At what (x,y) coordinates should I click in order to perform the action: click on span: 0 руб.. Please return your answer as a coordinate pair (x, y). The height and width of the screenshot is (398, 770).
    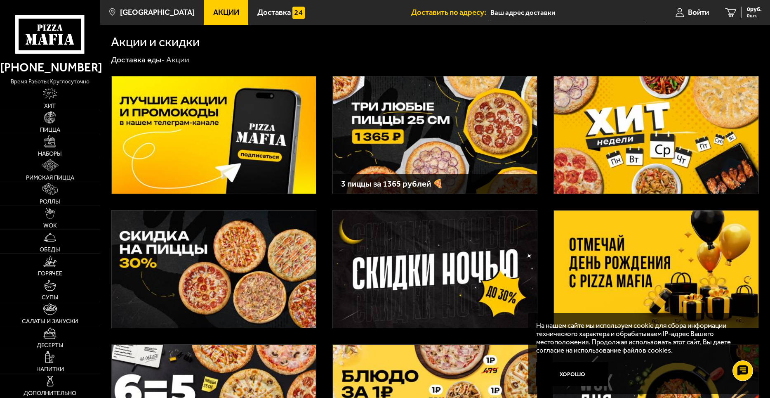
    Looking at the image, I should click on (755, 9).